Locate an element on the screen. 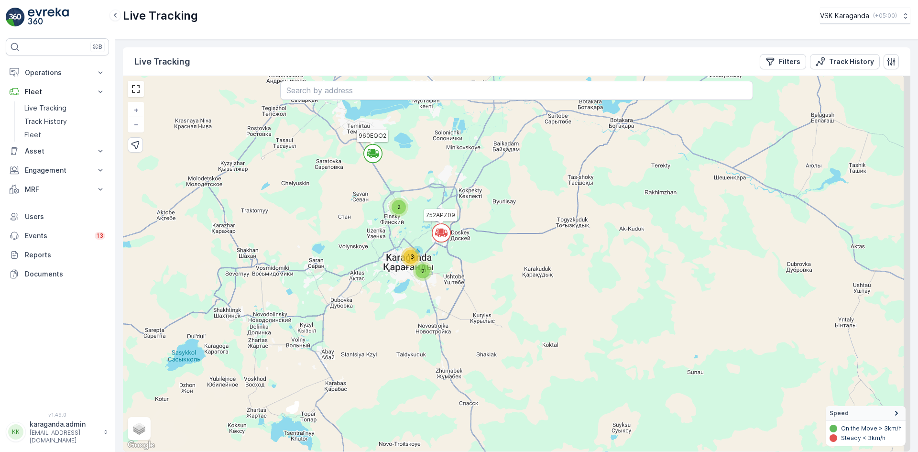  div: 13 is located at coordinates (411, 257).